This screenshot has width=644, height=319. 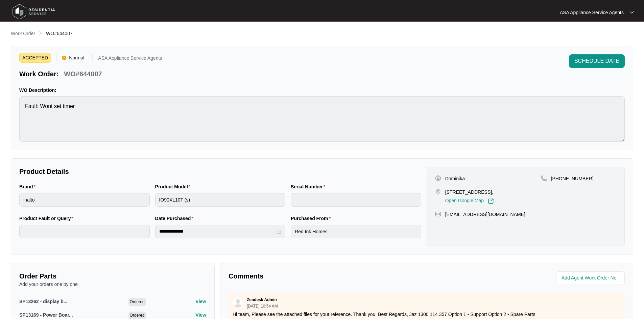 I want to click on label: Purchased From, so click(x=312, y=219).